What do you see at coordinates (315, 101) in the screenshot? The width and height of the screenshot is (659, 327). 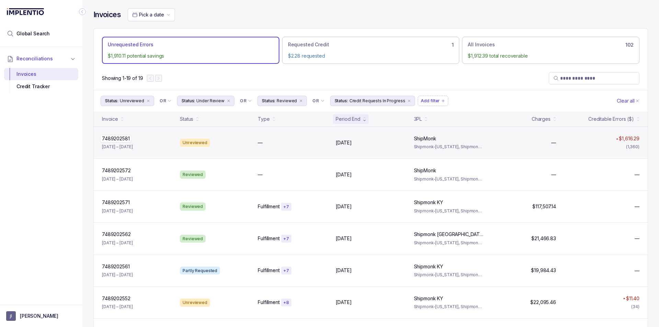 I see `p: OR` at bounding box center [315, 101].